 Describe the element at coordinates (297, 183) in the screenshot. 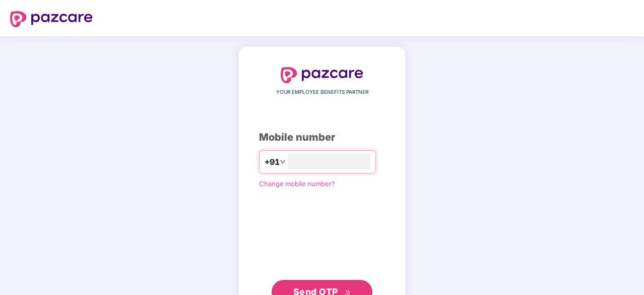

I see `a: Change mobile number?` at that location.